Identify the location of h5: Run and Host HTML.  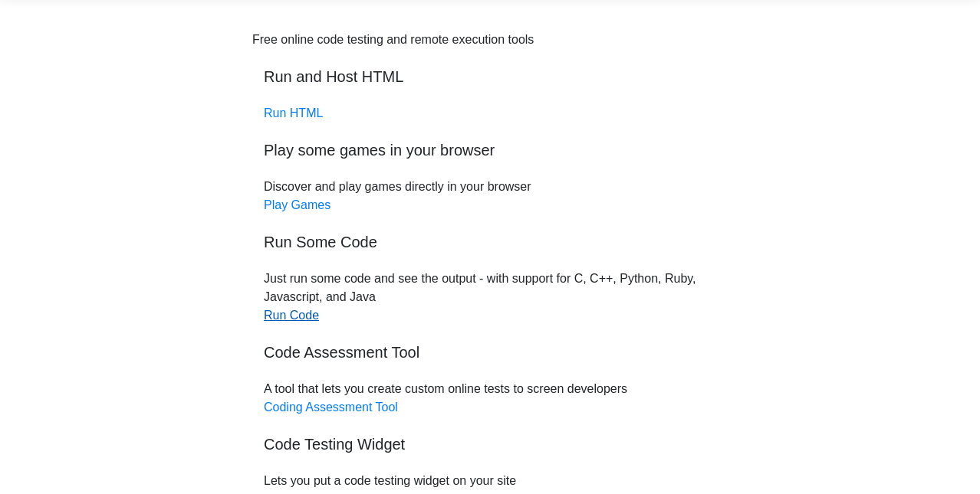
(490, 77).